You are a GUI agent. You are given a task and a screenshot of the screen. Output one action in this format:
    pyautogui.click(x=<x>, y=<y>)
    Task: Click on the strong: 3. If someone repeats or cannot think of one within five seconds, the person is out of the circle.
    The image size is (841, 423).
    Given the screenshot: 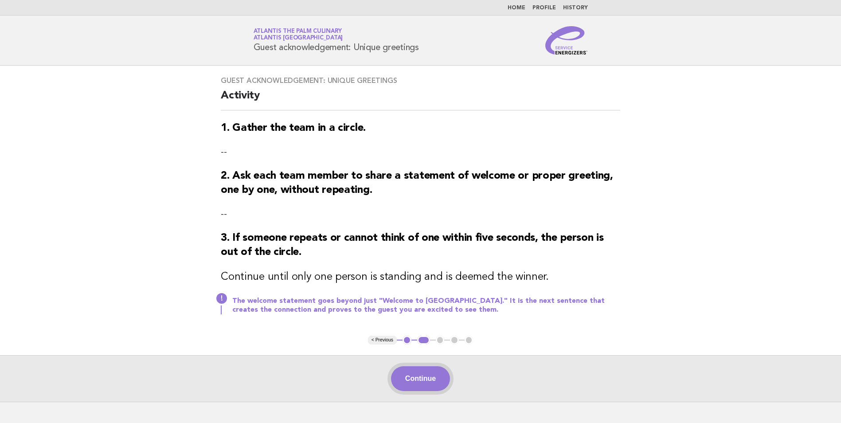 What is the action you would take?
    pyautogui.click(x=412, y=245)
    